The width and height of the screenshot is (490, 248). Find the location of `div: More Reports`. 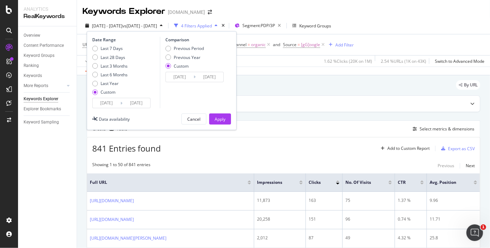

div: More Reports is located at coordinates (36, 86).